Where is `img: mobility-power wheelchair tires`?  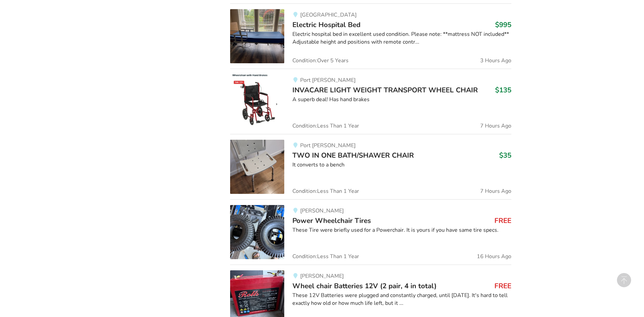 img: mobility-power wheelchair tires is located at coordinates (257, 233).